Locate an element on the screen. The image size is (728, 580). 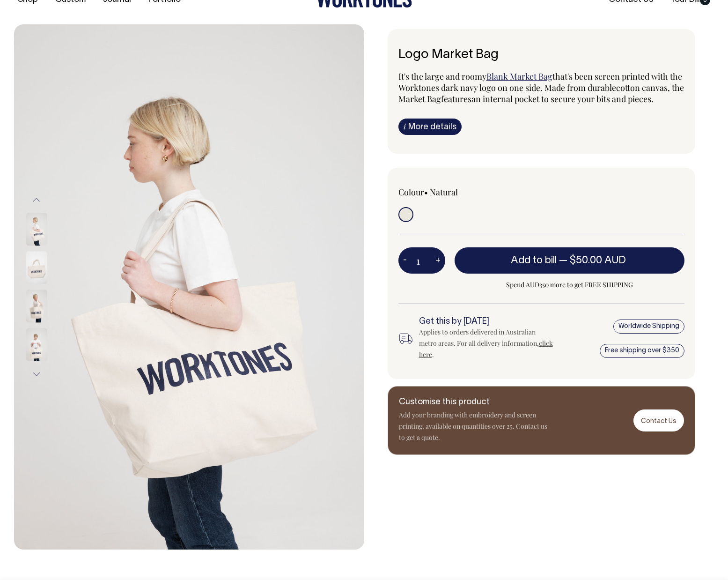
a: iMore details is located at coordinates (430, 127).